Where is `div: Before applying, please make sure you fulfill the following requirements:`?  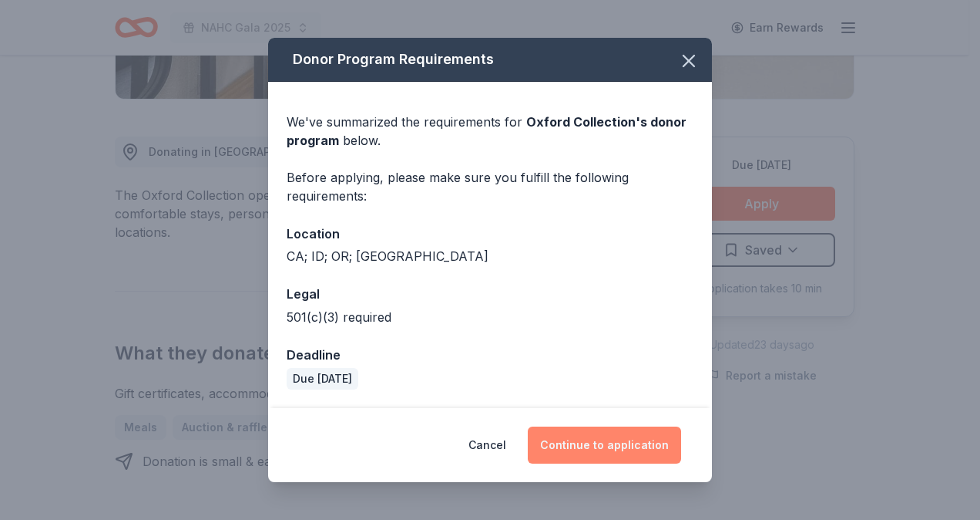 div: Before applying, please make sure you fulfill the following requirements: is located at coordinates (490, 187).